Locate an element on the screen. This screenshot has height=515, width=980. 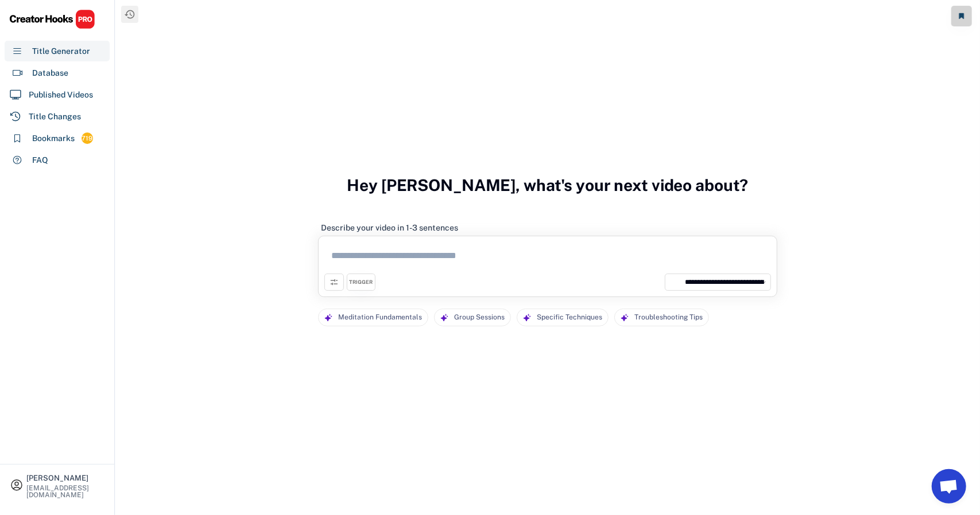
div: Title Generator is located at coordinates (61, 51).